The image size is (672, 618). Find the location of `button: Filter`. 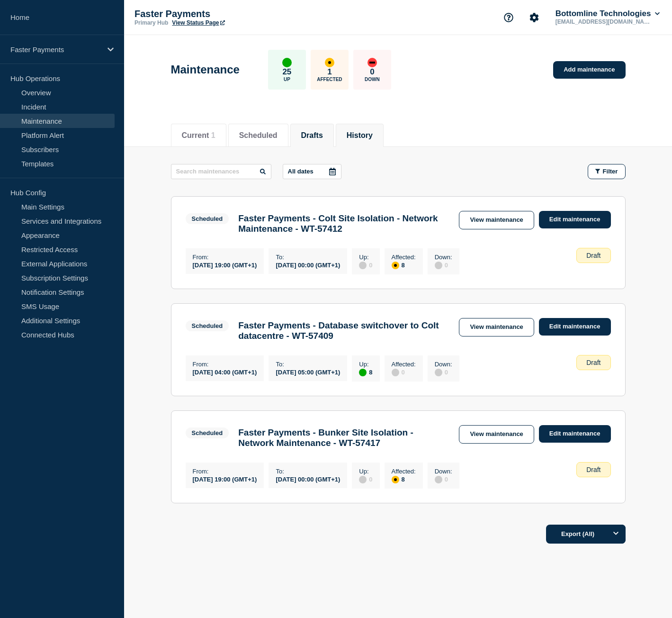

button: Filter is located at coordinates (607, 172).